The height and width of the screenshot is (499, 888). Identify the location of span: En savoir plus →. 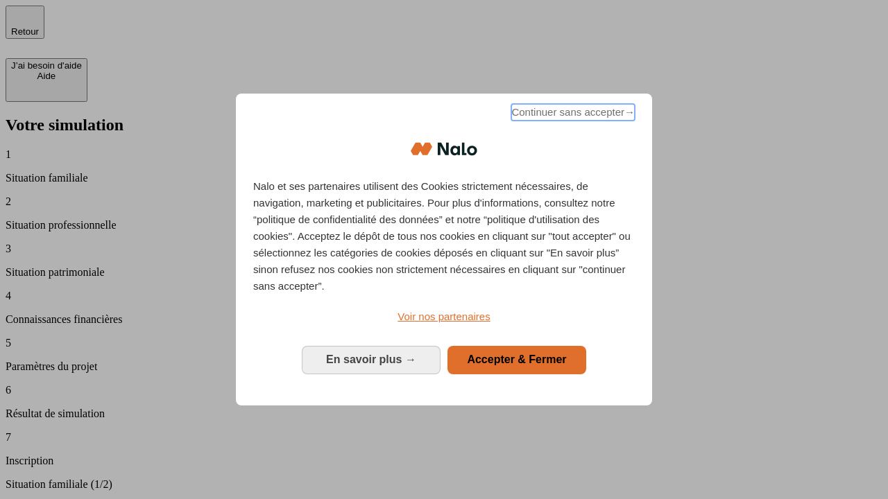
(371, 359).